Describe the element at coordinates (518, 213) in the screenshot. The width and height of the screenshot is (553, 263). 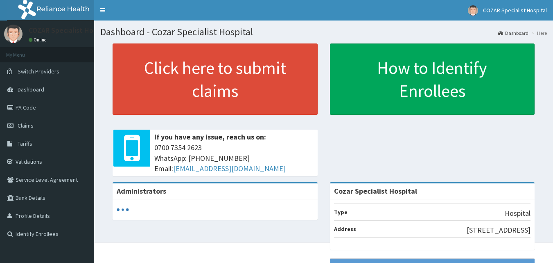
I see `p: Hospital` at that location.